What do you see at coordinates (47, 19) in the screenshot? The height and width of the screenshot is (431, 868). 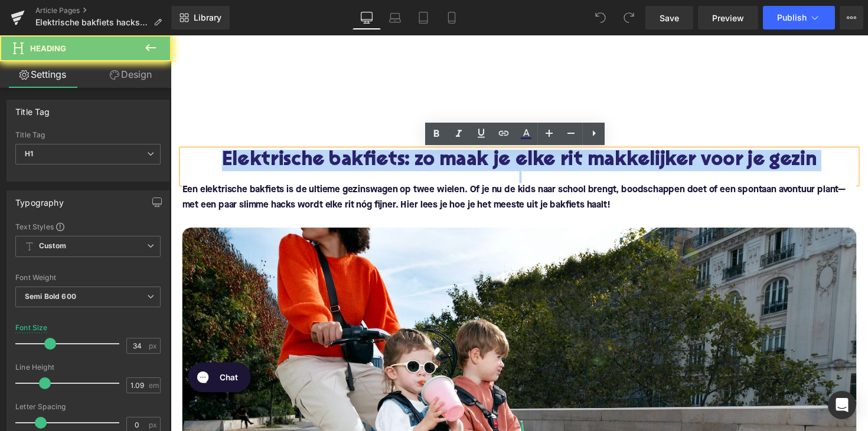 I see `h2: Chat` at bounding box center [47, 19].